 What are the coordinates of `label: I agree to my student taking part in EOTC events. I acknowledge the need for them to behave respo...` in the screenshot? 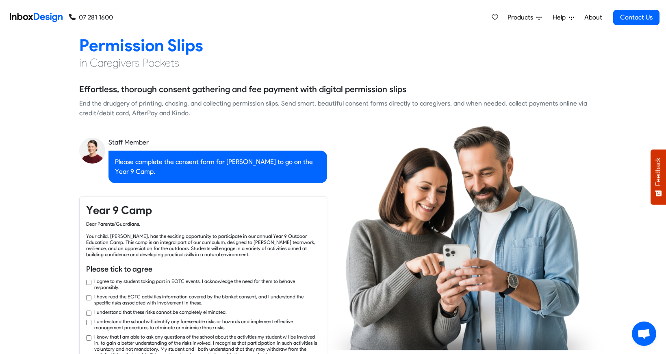 It's located at (207, 285).